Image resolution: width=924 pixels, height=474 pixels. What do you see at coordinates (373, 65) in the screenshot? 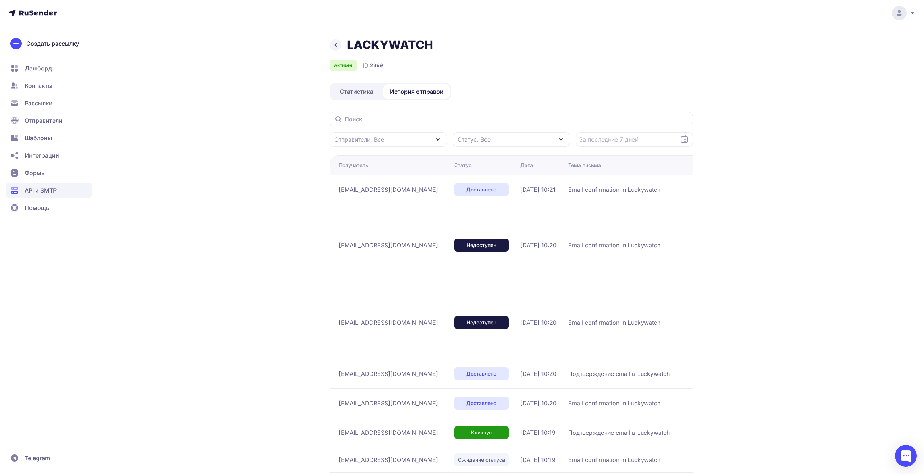
I see `div: ID` at bounding box center [373, 65].